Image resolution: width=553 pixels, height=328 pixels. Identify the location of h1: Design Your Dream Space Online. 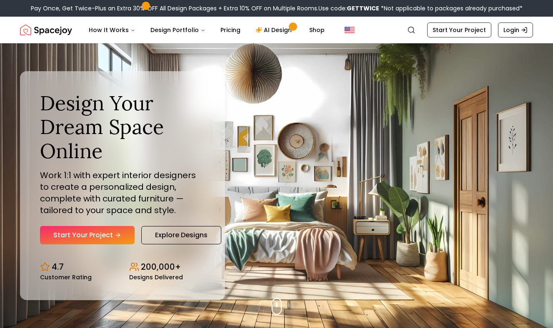
(122, 127).